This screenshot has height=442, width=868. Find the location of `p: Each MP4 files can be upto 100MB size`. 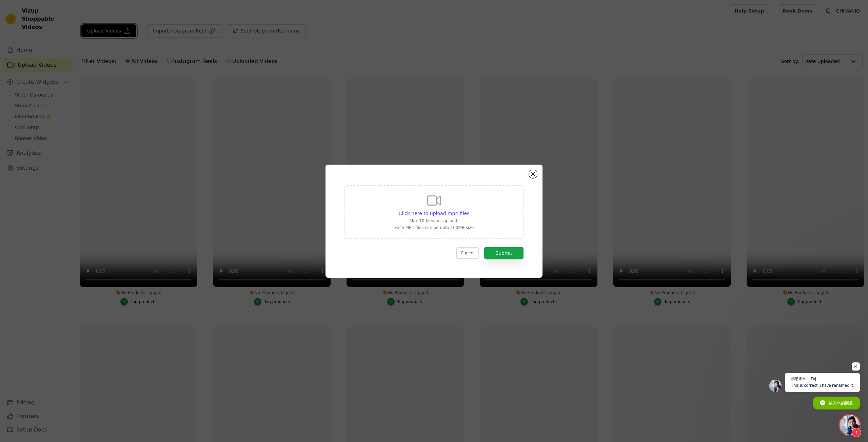

p: Each MP4 files can be upto 100MB size is located at coordinates (434, 228).